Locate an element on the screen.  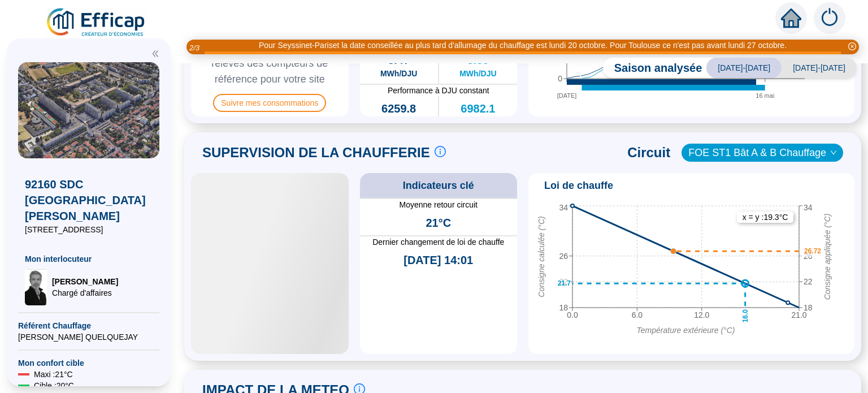
span: SUPERVISION DE LA CHAUFFERIE is located at coordinates (316, 152).